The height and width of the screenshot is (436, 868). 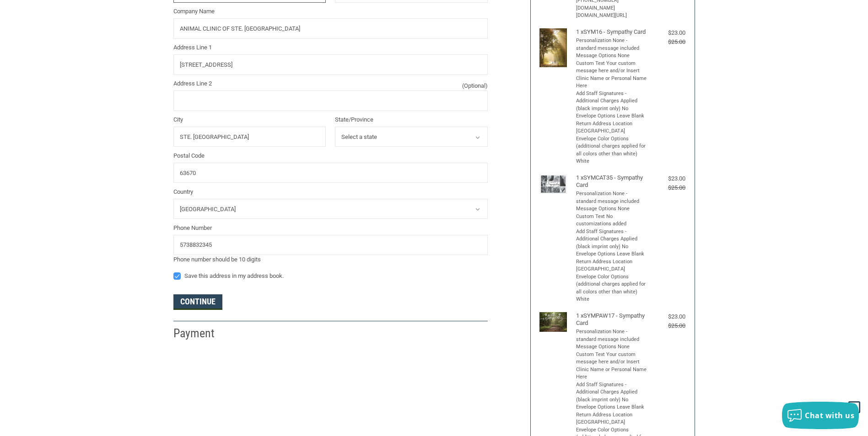 I want to click on label: State/Province, so click(x=411, y=120).